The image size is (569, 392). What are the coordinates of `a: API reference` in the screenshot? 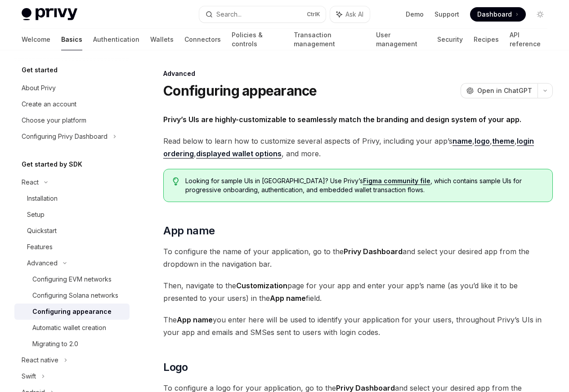 It's located at (529, 40).